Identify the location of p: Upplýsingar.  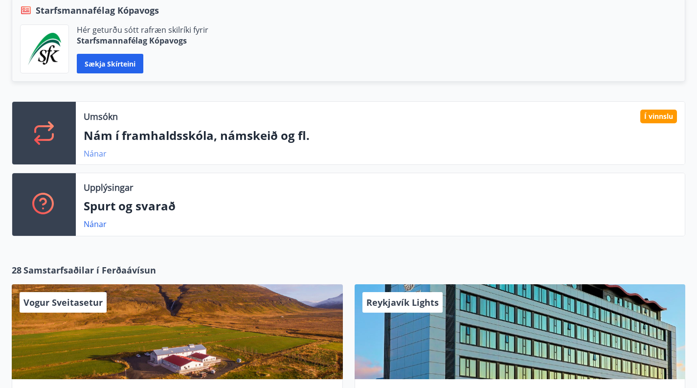
(108, 187).